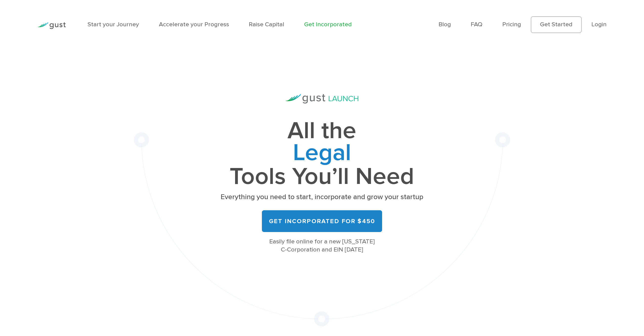  What do you see at coordinates (322, 154) in the screenshot?
I see `h1: All the Tools You’ll Need` at bounding box center [322, 154].